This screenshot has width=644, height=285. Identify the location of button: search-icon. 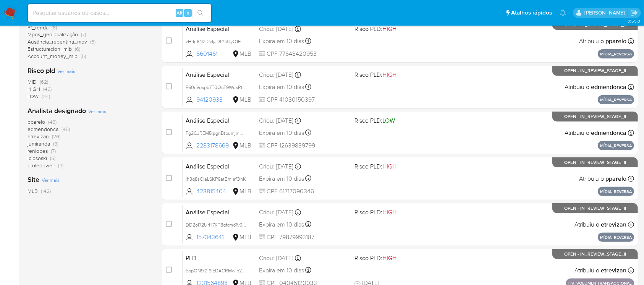
(200, 13).